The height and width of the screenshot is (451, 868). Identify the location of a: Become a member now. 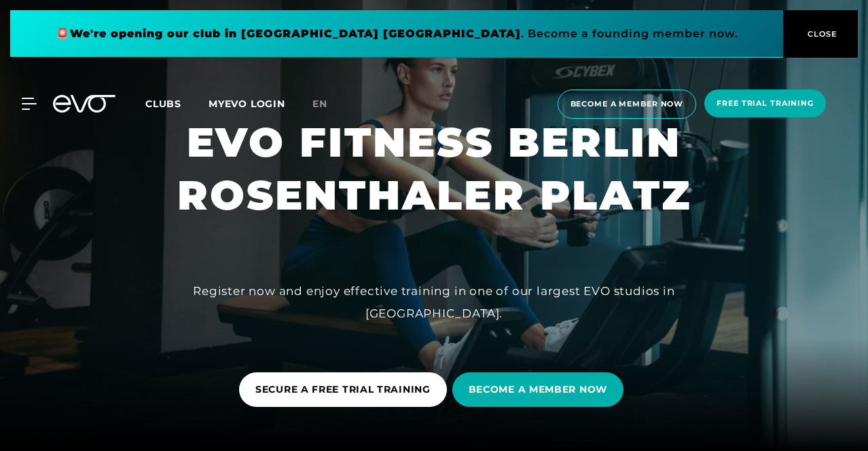
(627, 104).